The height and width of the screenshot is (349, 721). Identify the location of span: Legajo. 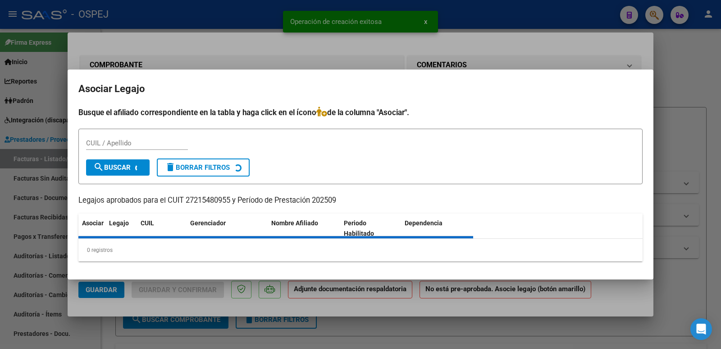
(119, 223).